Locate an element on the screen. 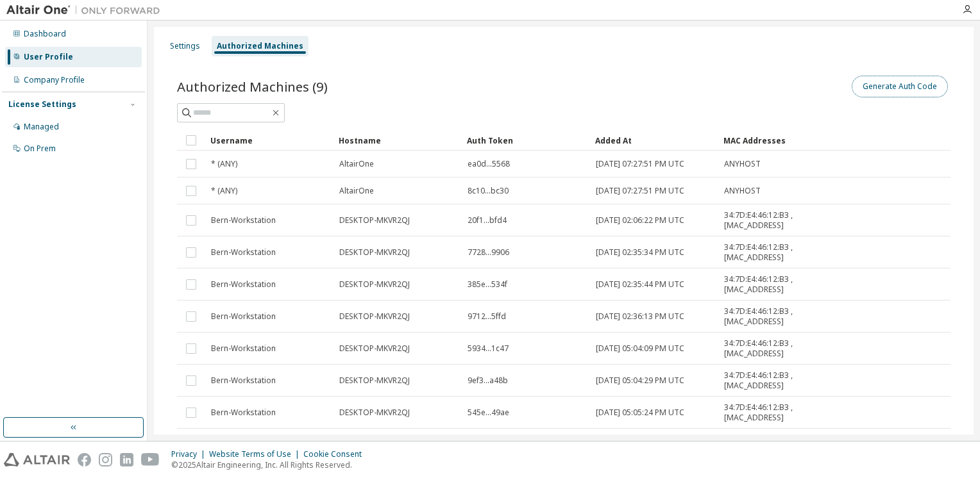 This screenshot has height=478, width=980. div: Cookie Consent is located at coordinates (336, 454).